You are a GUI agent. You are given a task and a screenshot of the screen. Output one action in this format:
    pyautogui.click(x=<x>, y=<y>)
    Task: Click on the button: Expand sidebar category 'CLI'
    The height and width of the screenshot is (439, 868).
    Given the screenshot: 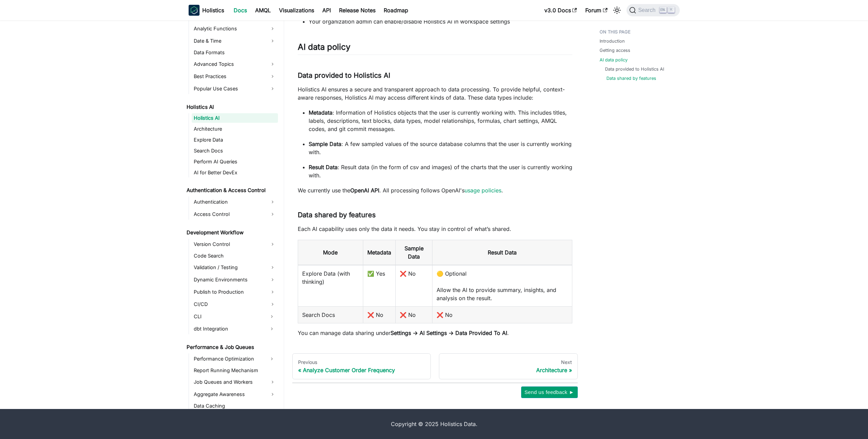 What is the action you would take?
    pyautogui.click(x=272, y=317)
    